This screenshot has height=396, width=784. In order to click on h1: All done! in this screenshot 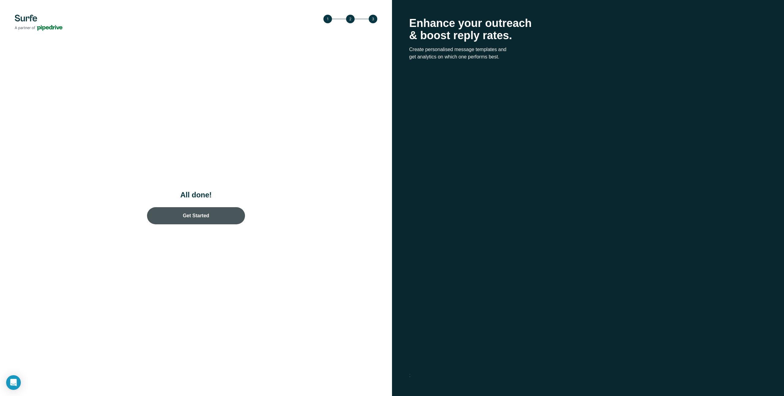, I will do `click(196, 195)`.